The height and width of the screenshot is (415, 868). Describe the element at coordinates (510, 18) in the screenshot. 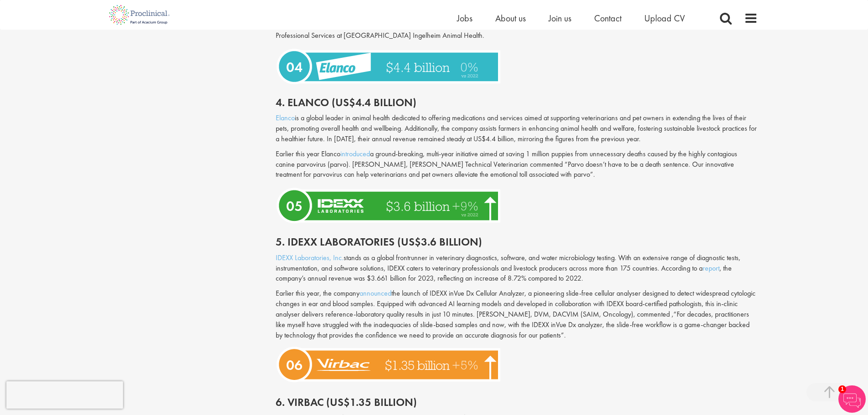

I see `span: About us` at that location.